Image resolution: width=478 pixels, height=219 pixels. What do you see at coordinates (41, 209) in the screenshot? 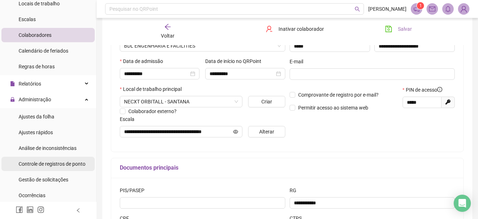
I see `span: instagram` at bounding box center [41, 209].